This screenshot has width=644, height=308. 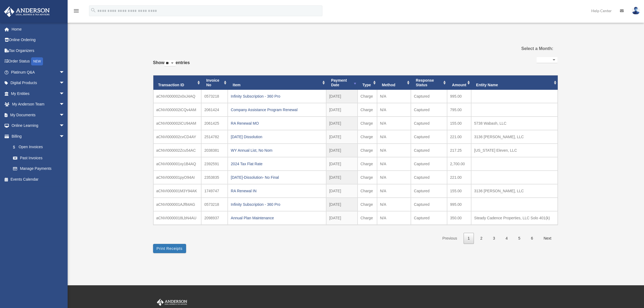 I want to click on td: aCNVI000002x0xJ4AQ, so click(x=177, y=96).